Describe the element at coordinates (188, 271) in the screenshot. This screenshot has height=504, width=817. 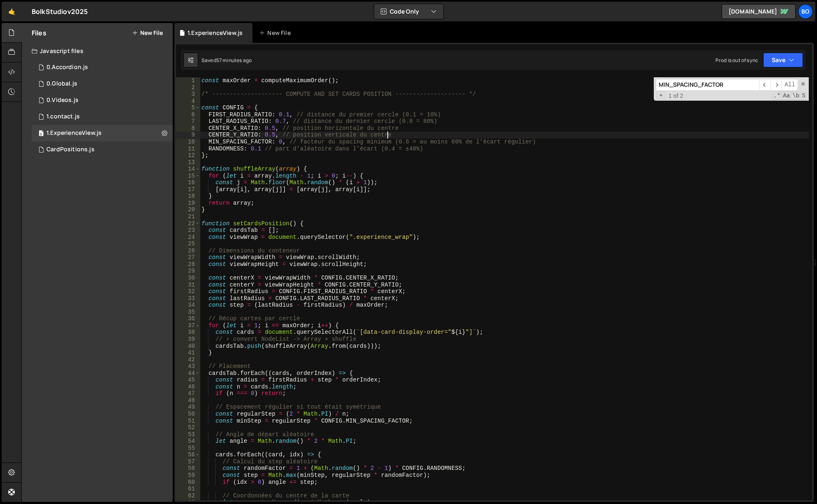
I see `div: 29` at that location.